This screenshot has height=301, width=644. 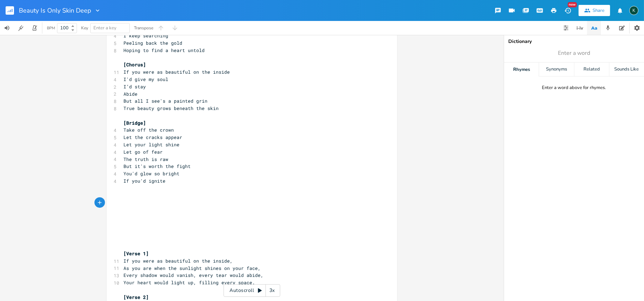 What do you see at coordinates (178, 261) in the screenshot?
I see `span: If you were as beautiful on the inside,` at bounding box center [178, 261].